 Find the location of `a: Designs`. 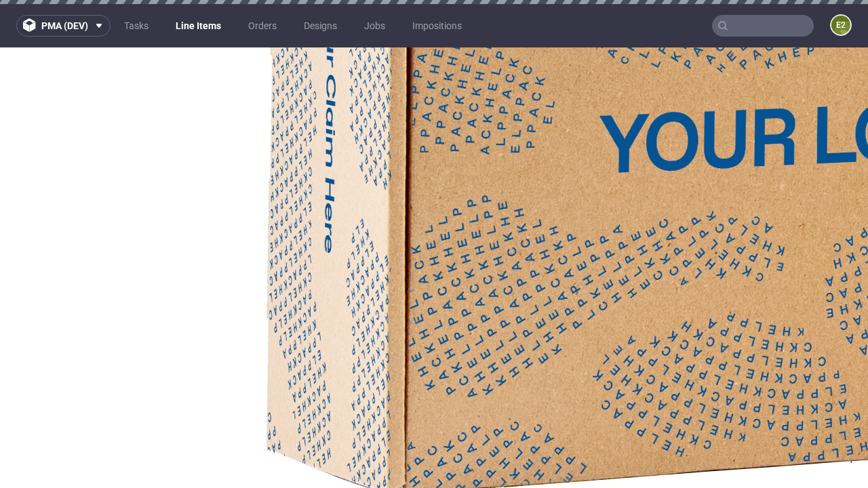

a: Designs is located at coordinates (321, 26).